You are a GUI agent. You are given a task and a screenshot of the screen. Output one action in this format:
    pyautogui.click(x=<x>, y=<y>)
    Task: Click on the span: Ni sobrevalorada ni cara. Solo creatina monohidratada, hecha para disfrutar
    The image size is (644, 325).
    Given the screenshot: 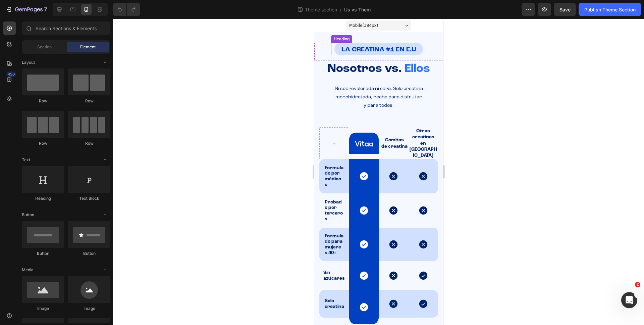 What is the action you would take?
    pyautogui.click(x=64, y=74)
    